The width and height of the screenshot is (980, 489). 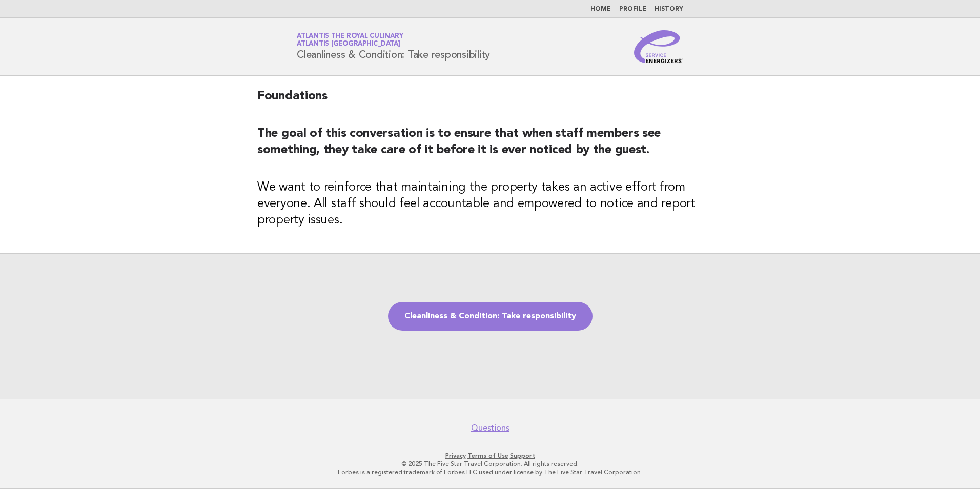 I want to click on a: Profile, so click(x=632, y=9).